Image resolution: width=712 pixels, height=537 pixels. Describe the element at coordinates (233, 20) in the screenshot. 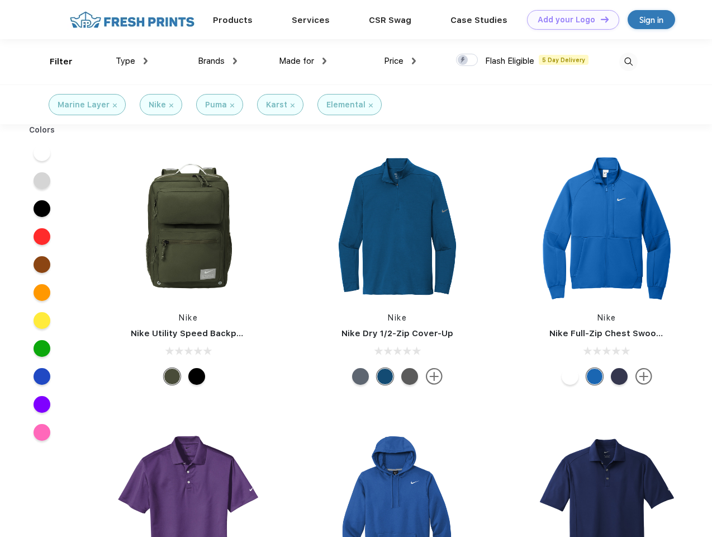

I see `a: Products` at that location.